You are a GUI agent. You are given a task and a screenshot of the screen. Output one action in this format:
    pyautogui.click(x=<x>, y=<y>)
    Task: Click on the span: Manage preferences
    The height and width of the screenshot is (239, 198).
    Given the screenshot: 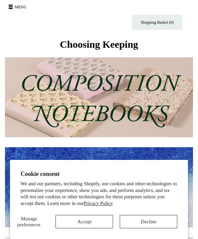 What is the action you would take?
    pyautogui.click(x=29, y=222)
    